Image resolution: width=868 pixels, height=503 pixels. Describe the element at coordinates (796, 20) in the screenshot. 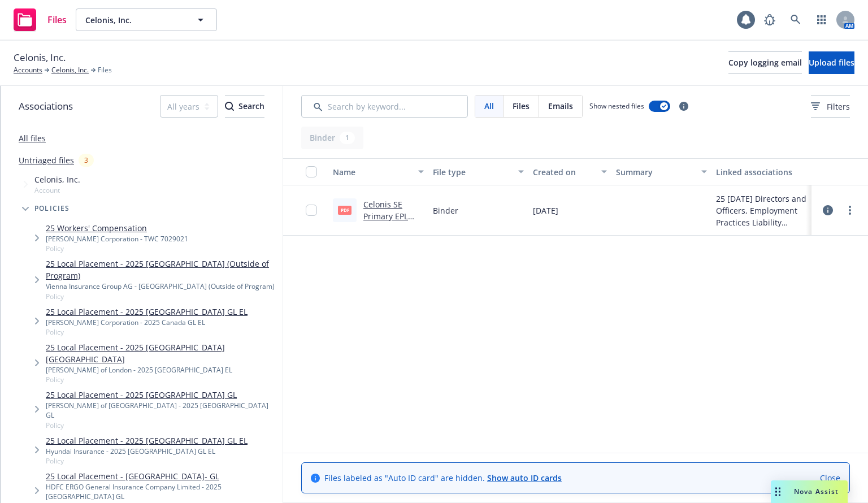

I see `a: Search` at that location.